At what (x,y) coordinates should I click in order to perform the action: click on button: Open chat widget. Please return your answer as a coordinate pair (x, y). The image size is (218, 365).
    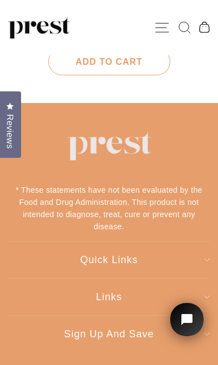
    Looking at the image, I should click on (31, 32).